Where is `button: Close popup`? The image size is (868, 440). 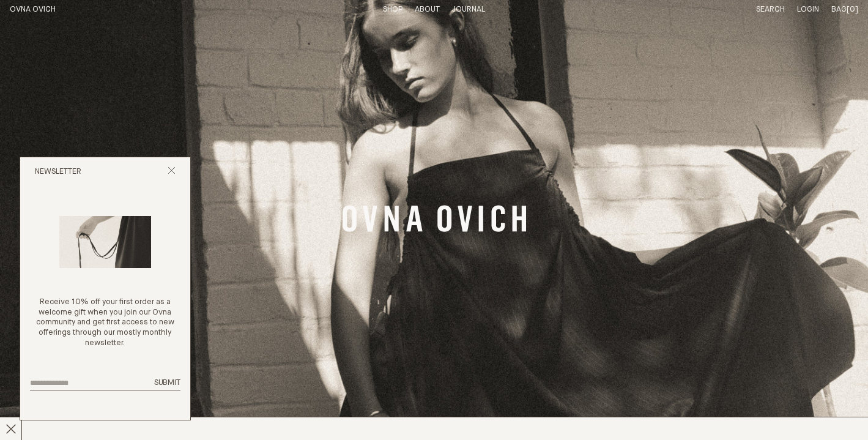
button: Close popup is located at coordinates (171, 172).